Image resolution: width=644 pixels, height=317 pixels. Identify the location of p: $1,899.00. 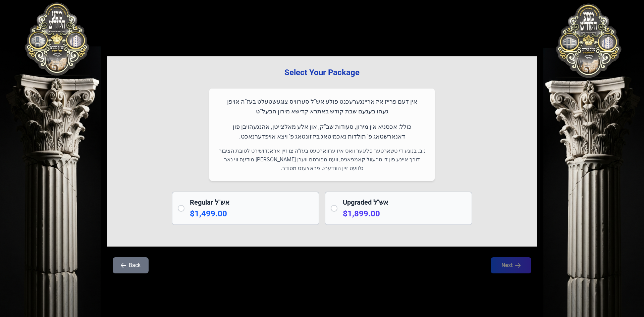
(405, 214).